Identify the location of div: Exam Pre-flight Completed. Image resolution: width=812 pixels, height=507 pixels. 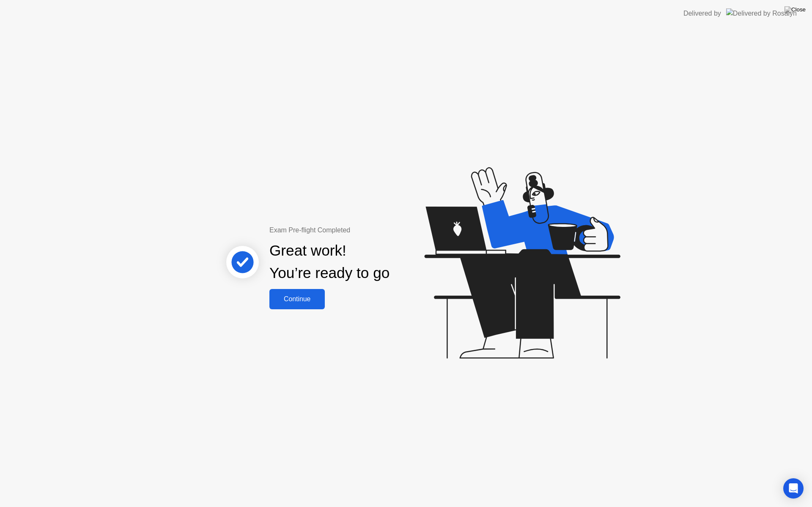
(357, 230).